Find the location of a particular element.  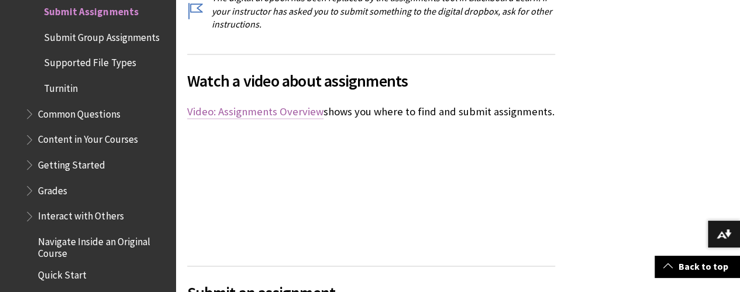

span: Submit Group Assignments is located at coordinates (101, 35).